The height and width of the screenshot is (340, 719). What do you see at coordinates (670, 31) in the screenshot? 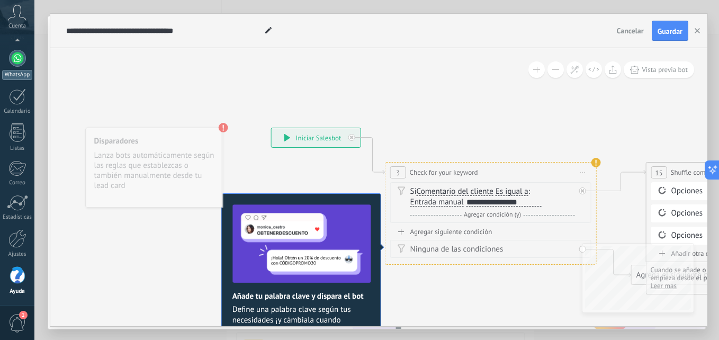
I see `span: Guardar` at bounding box center [670, 31].